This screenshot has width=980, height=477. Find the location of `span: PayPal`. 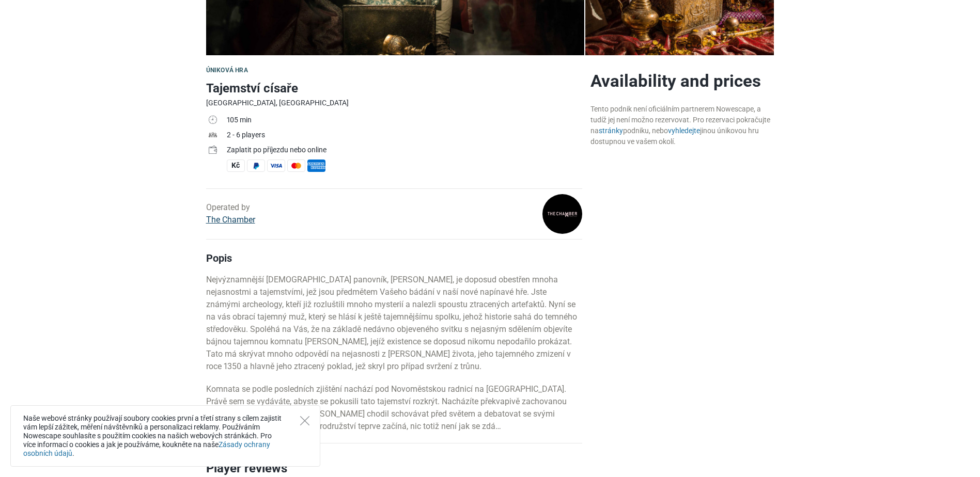

span: PayPal is located at coordinates (256, 165).